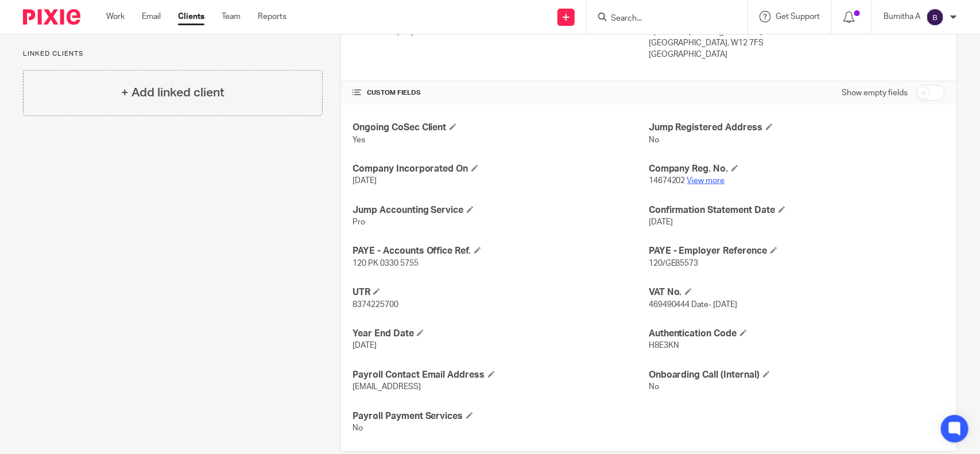 The image size is (980, 454). What do you see at coordinates (115, 17) in the screenshot?
I see `a: Work` at bounding box center [115, 17].